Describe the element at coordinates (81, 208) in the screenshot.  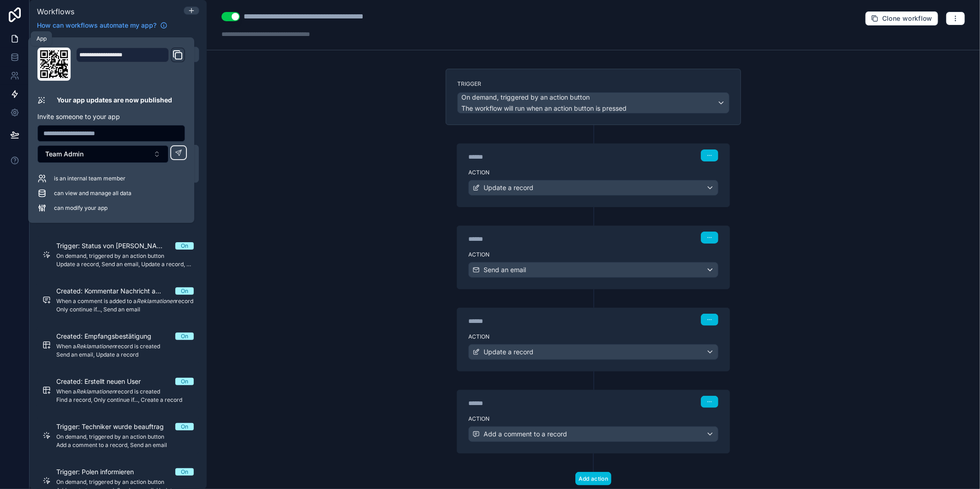
I see `span: can modify your app` at that location.